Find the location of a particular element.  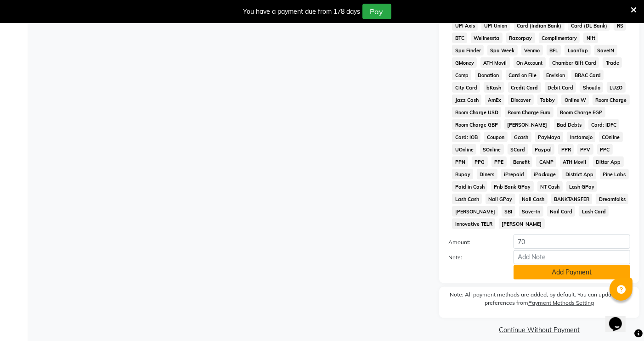

input: Amount is located at coordinates (572, 241).